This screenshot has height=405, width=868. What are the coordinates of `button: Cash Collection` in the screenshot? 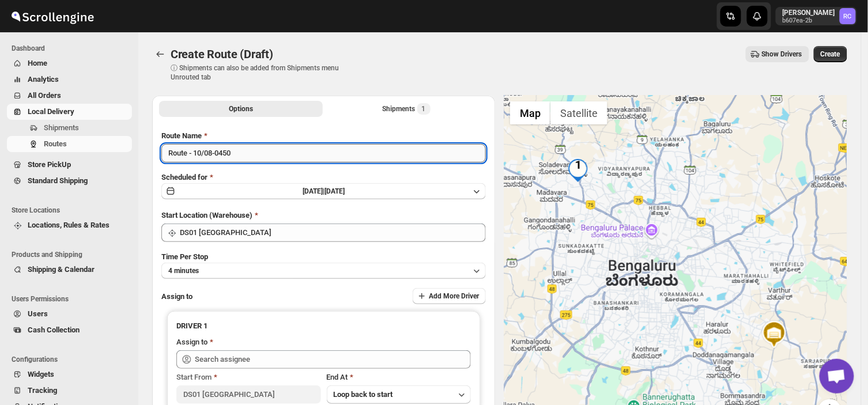 It's located at (69, 330).